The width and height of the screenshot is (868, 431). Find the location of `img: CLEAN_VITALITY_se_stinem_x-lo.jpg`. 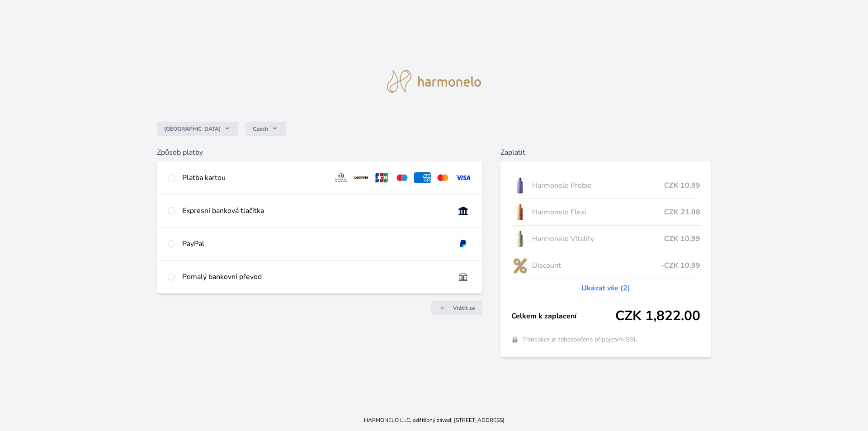

img: CLEAN_VITALITY_se_stinem_x-lo.jpg is located at coordinates (520, 239).